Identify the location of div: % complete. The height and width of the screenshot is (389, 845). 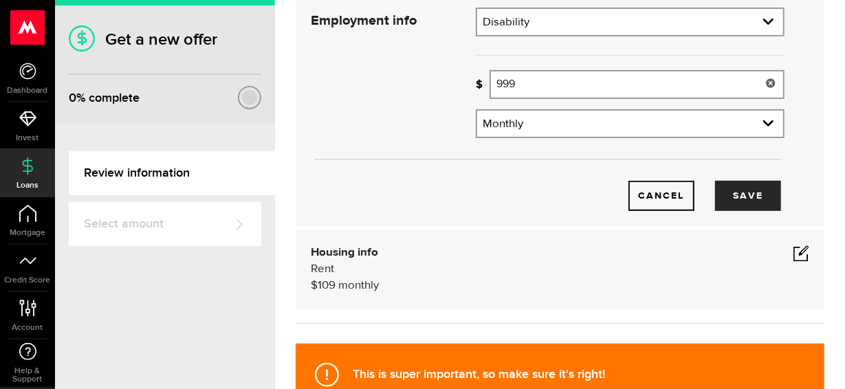
(104, 98).